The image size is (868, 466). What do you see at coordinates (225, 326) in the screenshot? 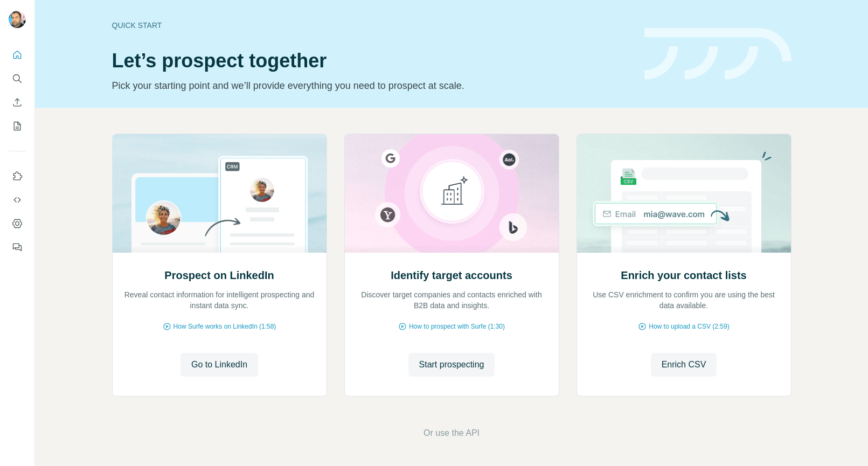
I see `span: How Surfe works on LinkedIn (1:58)` at bounding box center [225, 326].